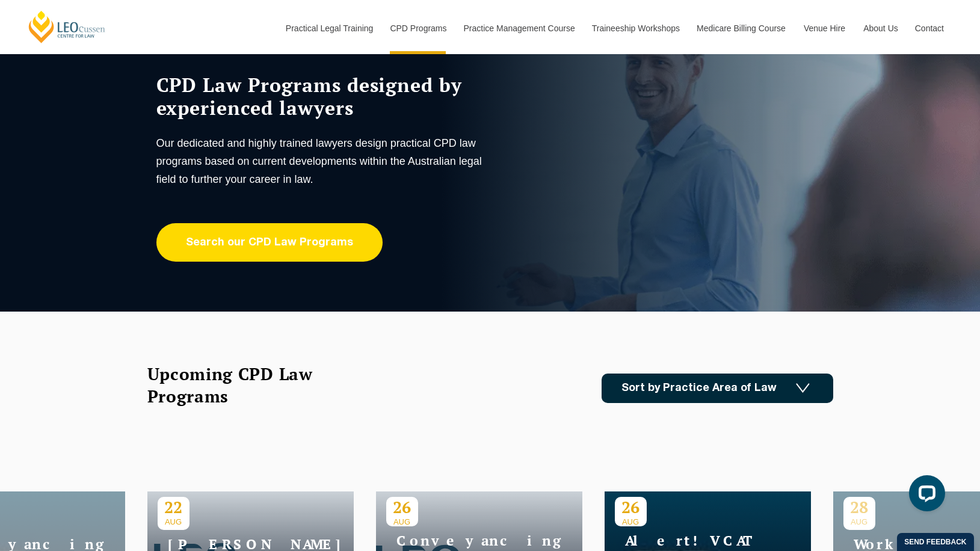 Image resolution: width=980 pixels, height=551 pixels. What do you see at coordinates (245, 385) in the screenshot?
I see `h2: Upcoming CPD Law Programs` at bounding box center [245, 385].